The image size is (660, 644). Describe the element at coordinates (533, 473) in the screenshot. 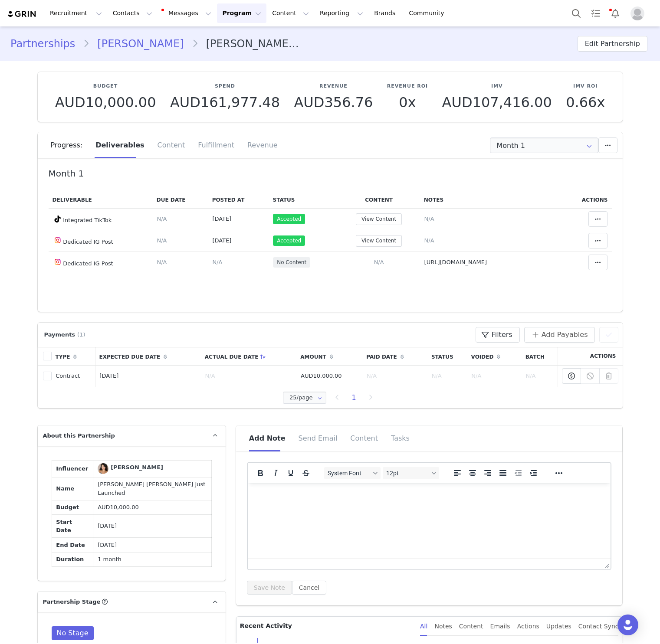

I see `button: Increase indent` at that location.